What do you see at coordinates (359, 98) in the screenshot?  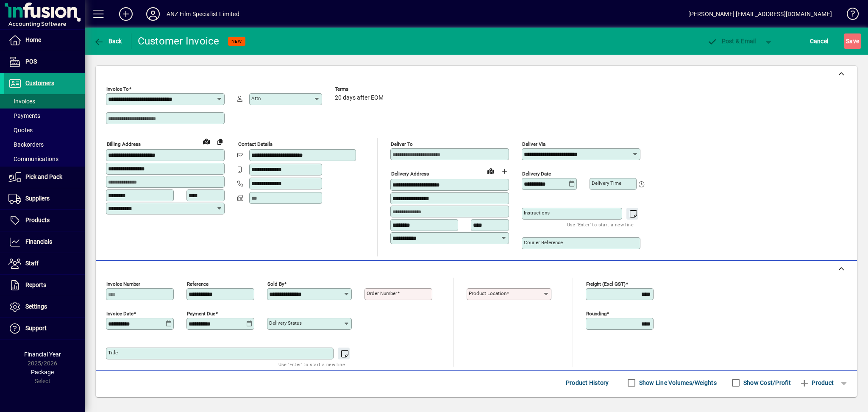 I see `span: 20 days after EOM` at bounding box center [359, 98].